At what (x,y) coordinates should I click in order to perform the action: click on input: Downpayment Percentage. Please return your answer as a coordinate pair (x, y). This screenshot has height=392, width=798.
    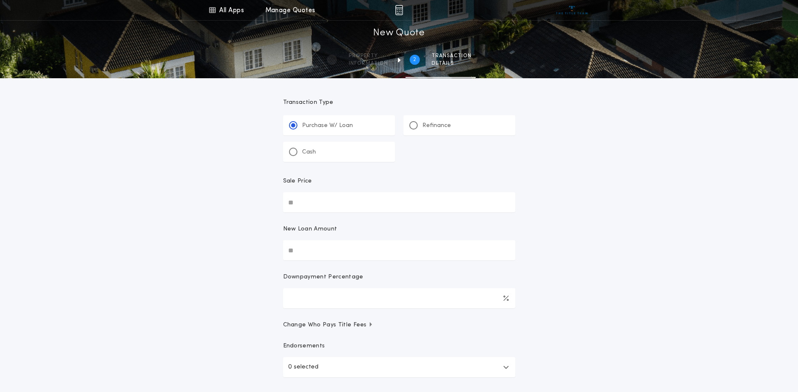
    Looking at the image, I should click on (399, 298).